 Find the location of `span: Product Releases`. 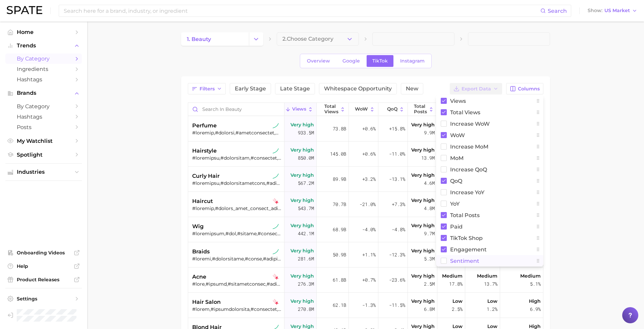

span: Product Releases is located at coordinates (43, 279).